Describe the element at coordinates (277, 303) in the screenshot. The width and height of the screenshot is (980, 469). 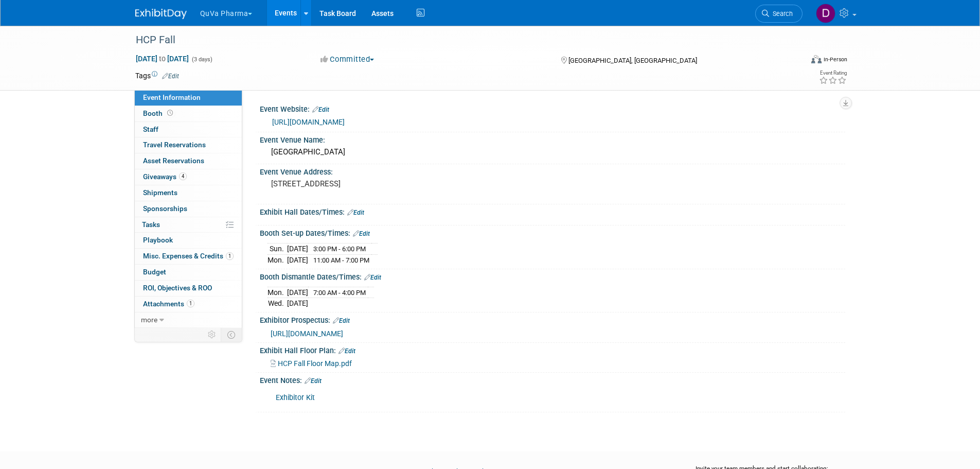
I see `td: Wed.` at that location.